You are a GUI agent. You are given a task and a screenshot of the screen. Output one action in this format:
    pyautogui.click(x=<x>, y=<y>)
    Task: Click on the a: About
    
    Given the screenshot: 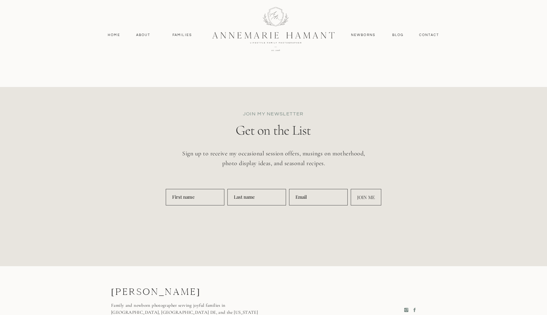 What is the action you would take?
    pyautogui.click(x=143, y=35)
    